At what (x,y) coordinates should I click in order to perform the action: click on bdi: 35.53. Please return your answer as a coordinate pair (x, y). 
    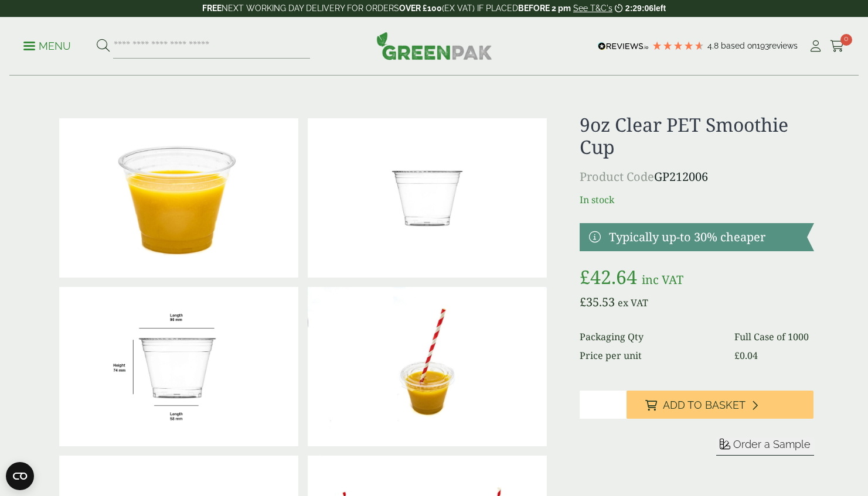
    Looking at the image, I should click on (597, 302).